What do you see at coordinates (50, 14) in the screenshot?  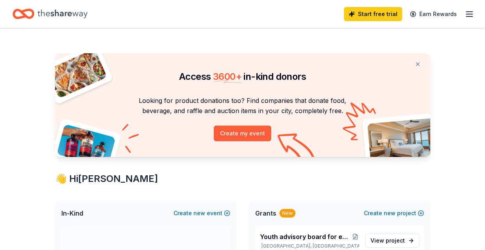 I see `a: Home` at bounding box center [50, 14].